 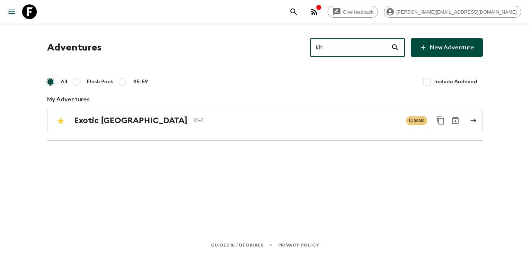 What do you see at coordinates (140, 82) in the screenshot?
I see `span: 45-59` at bounding box center [140, 82].